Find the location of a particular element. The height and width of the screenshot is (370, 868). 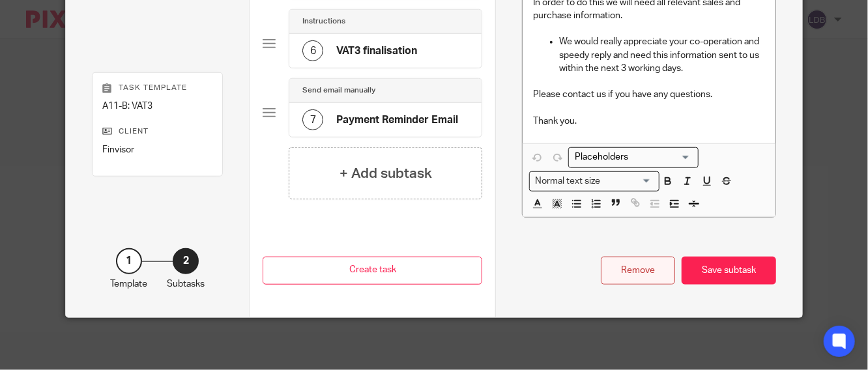

p: A11-B: VAT3 is located at coordinates (158, 106).